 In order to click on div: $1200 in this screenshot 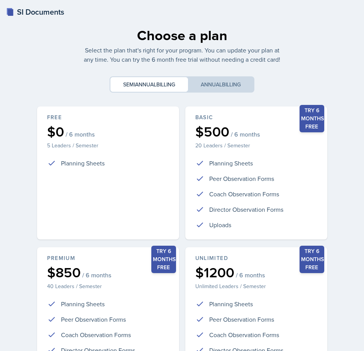, I will do `click(256, 272)`.